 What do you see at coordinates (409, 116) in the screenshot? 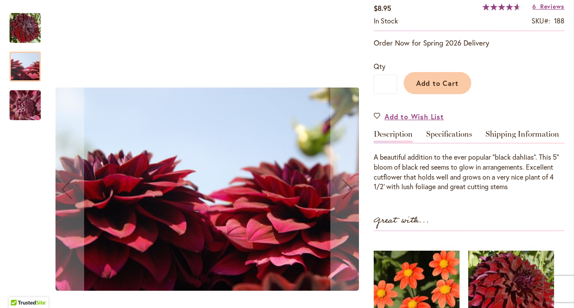
I see `a: Add to Wish List` at bounding box center [409, 116].